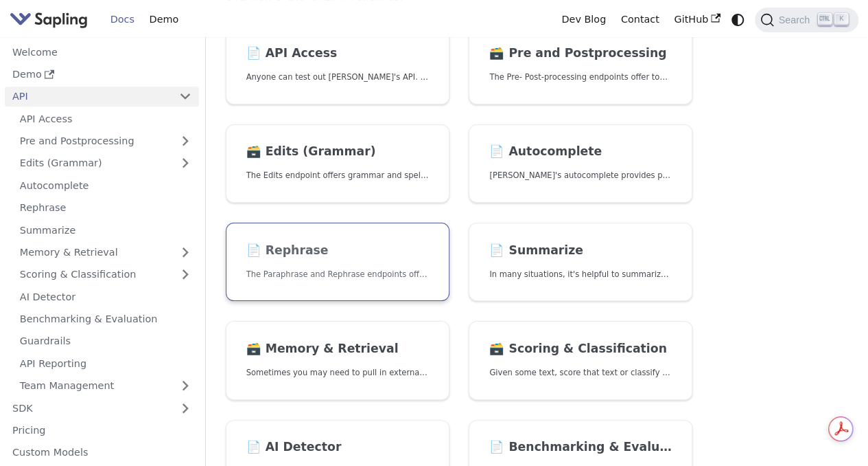 The image size is (868, 466). What do you see at coordinates (338, 372) in the screenshot?
I see `p: Sometimes you may need to pull in external information that doesn't fit in the context size of an...` at bounding box center [338, 372].